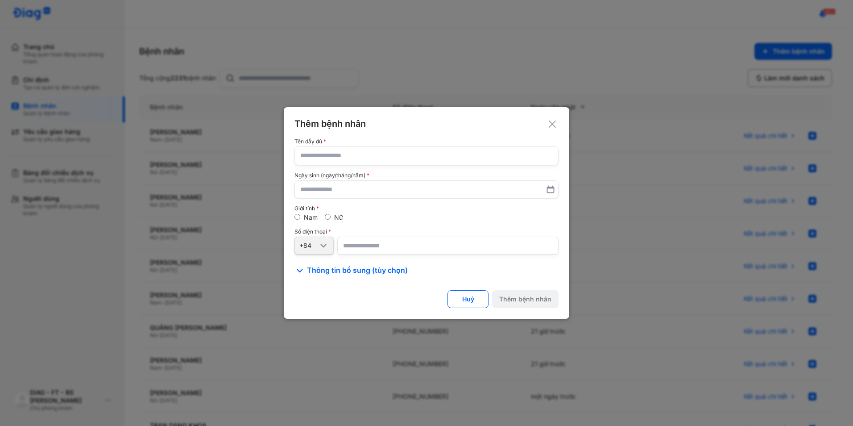 The image size is (853, 426). What do you see at coordinates (426, 232) in the screenshot?
I see `div: Số điện thoại` at bounding box center [426, 232].